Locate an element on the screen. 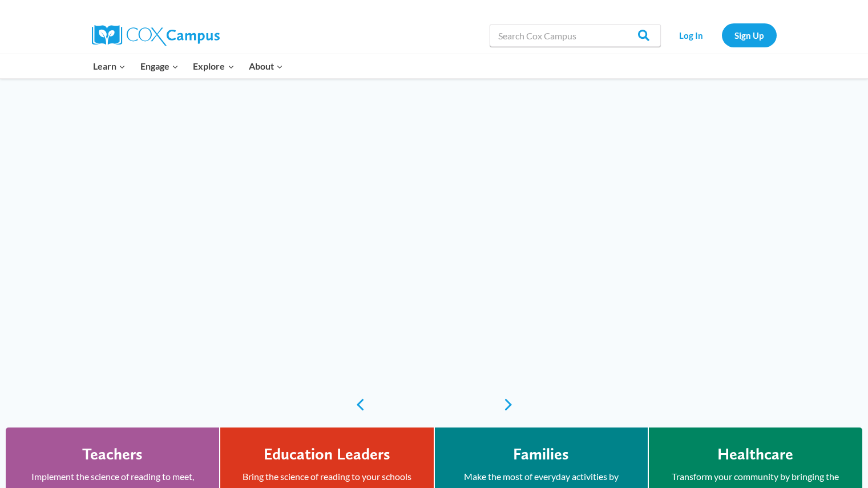 The image size is (868, 488). h4: Education Leaders is located at coordinates (327, 454).